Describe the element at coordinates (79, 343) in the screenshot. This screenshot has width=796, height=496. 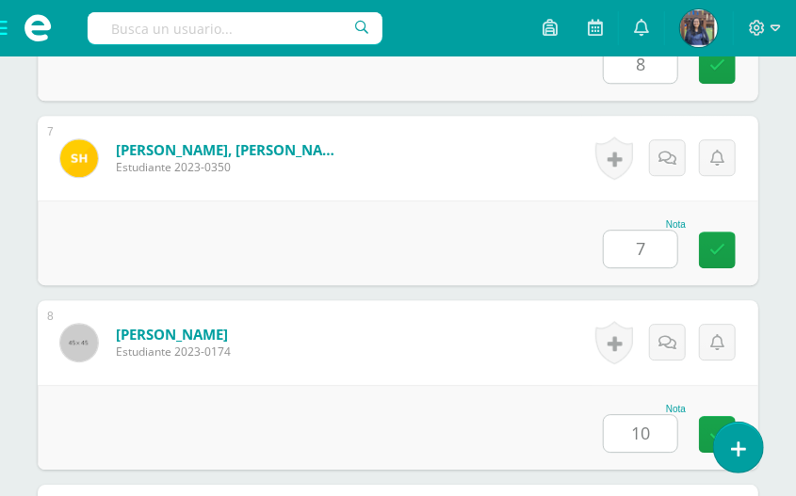
I see `img: 45x45` at that location.